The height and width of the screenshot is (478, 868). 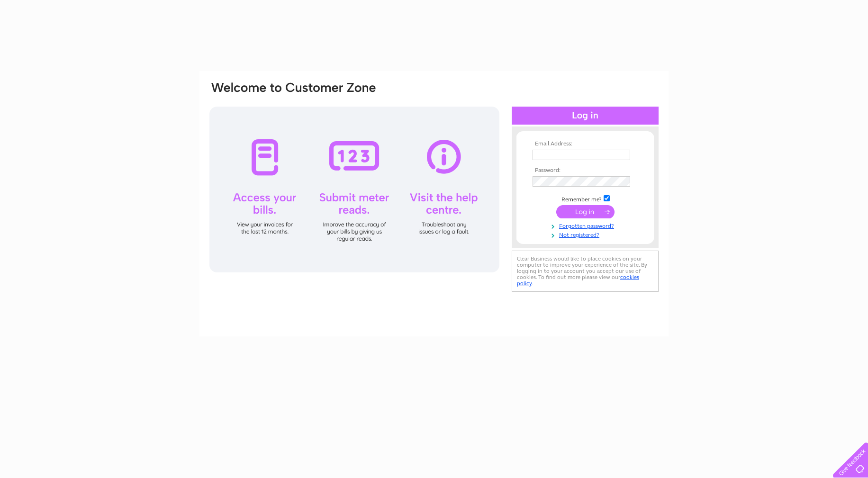 What do you see at coordinates (578, 280) in the screenshot?
I see `a: cookies policy` at bounding box center [578, 280].